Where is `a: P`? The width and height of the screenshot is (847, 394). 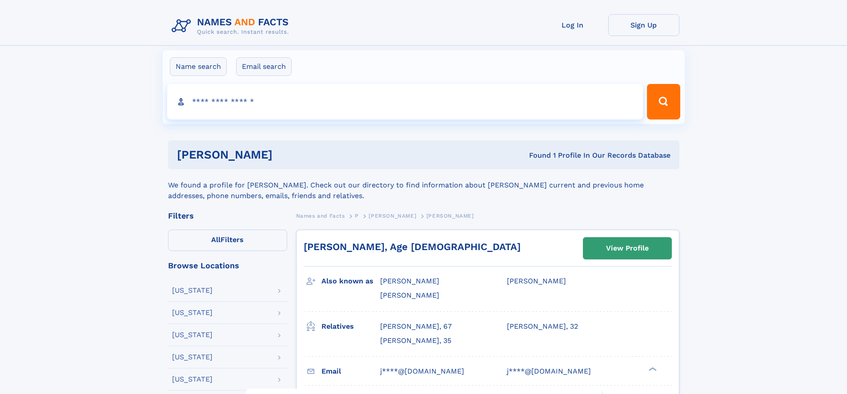 a: P is located at coordinates (357, 216).